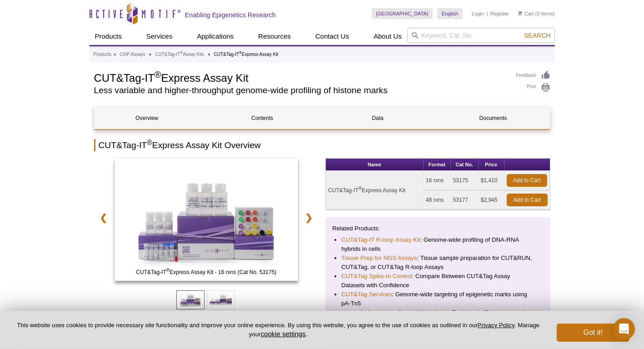 The image size is (644, 349). What do you see at coordinates (438, 281) in the screenshot?
I see `li: : Compare Between CUT&Tag Assay Datasets with Confidence` at bounding box center [438, 281].